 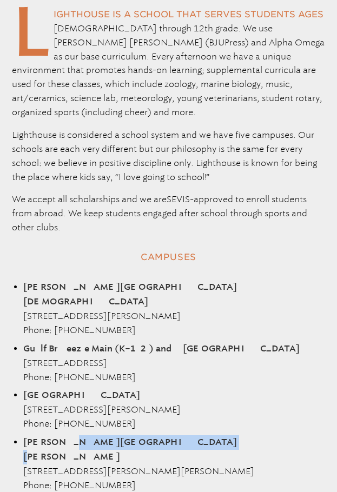 What do you see at coordinates (31, 31) in the screenshot?
I see `span: L` at bounding box center [31, 31].